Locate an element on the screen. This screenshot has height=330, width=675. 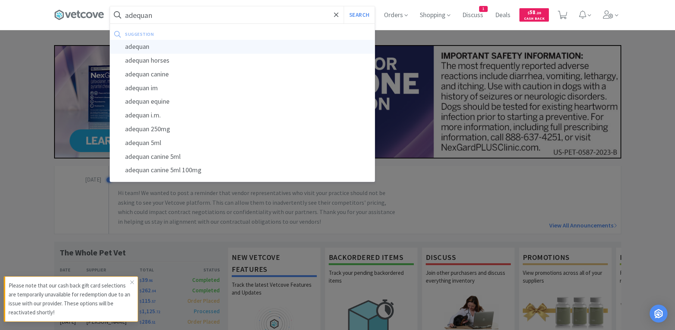
div: adequan is located at coordinates (242, 47).